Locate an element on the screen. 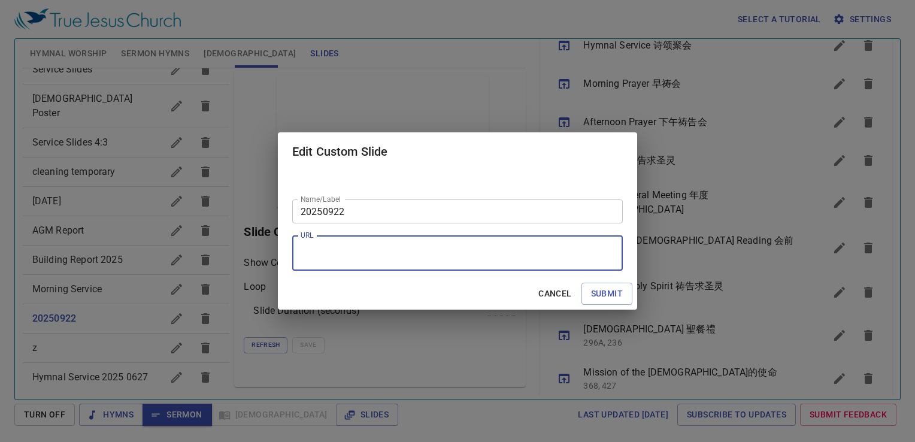 The width and height of the screenshot is (915, 442). span: Cancel is located at coordinates (555, 293).